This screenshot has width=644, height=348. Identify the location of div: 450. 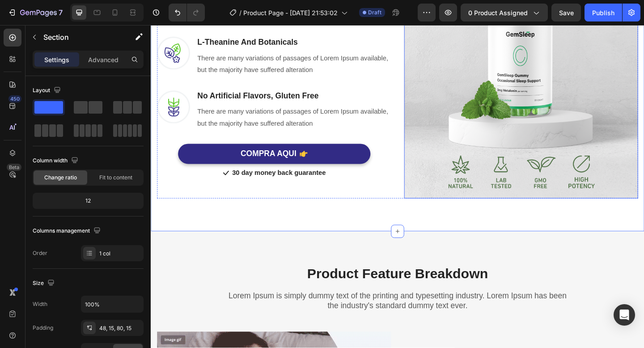
(15, 99).